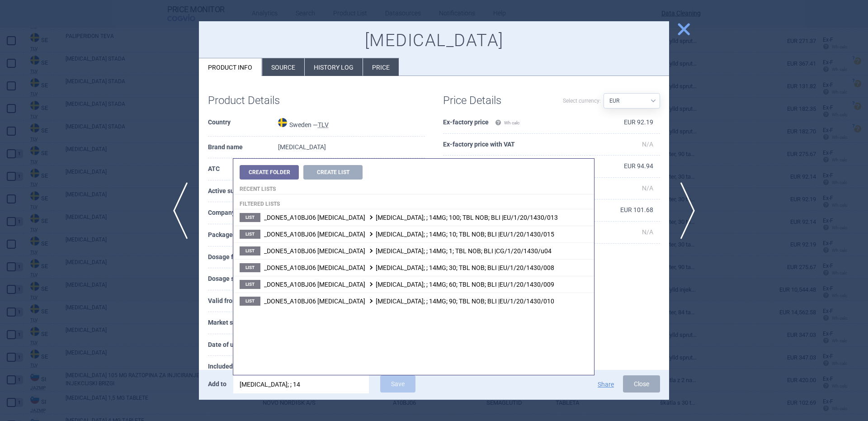 The image size is (868, 421). I want to click on td: EUR 101.68, so click(625, 210).